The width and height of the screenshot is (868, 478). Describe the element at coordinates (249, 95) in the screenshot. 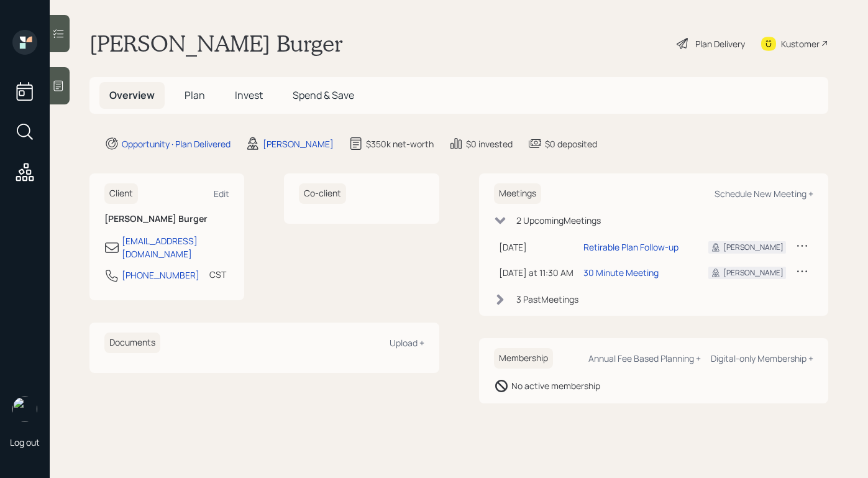

I see `span: Invest` at that location.